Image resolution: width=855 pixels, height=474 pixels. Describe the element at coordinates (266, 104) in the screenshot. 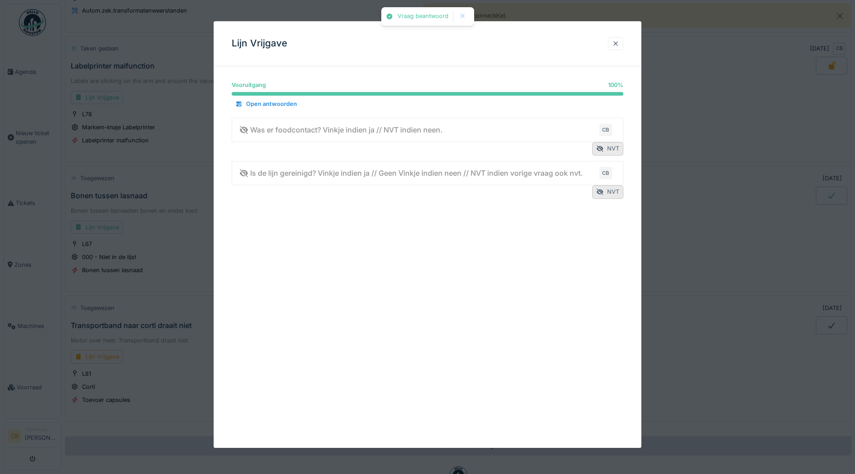

I see `div: Open antwoorden` at that location.